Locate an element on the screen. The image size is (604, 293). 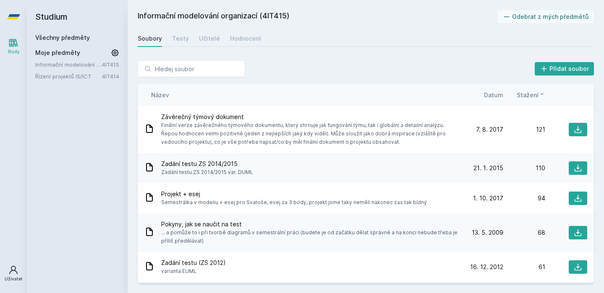
span: Datum is located at coordinates (494, 95).